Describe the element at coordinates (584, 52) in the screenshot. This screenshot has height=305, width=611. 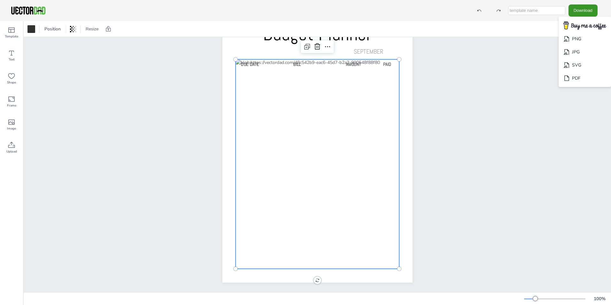
I see `ul: Download` at that location.